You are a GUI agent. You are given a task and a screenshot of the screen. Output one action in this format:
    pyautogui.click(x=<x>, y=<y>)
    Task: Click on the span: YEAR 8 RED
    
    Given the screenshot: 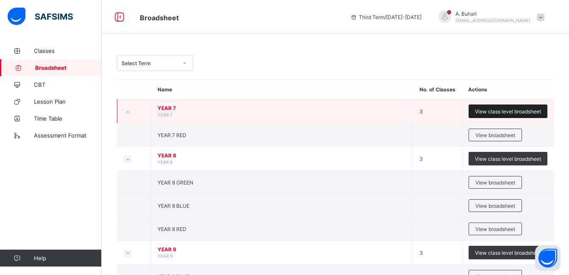 What is the action you would take?
    pyautogui.click(x=172, y=229)
    